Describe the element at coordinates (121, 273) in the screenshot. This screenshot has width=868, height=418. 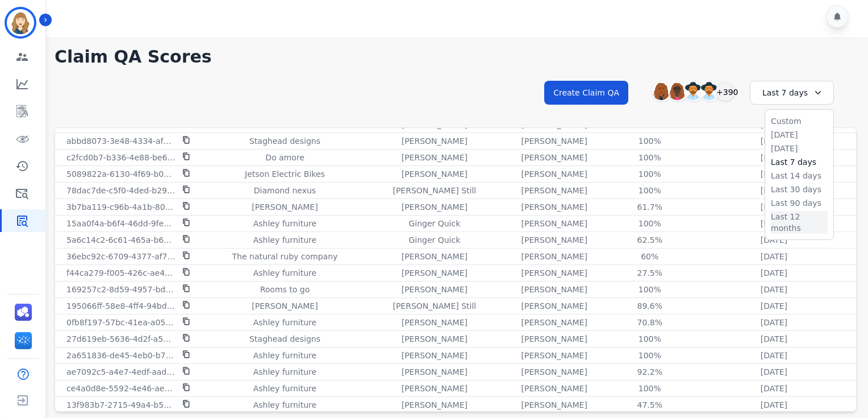
I see `p: f44ca279-f005-426c-ae43-5c32e9f30074` at that location.